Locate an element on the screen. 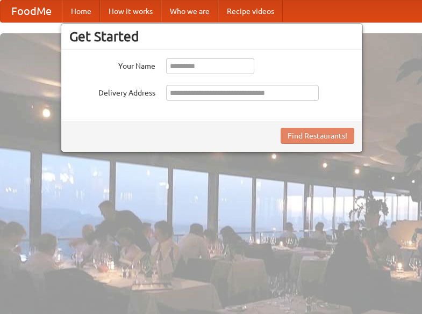 This screenshot has width=422, height=314. button: Find Restaurants! is located at coordinates (317, 136).